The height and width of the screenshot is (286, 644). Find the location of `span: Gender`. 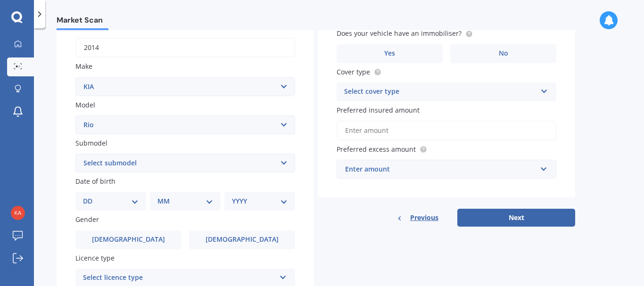

span: Gender is located at coordinates (87, 220).